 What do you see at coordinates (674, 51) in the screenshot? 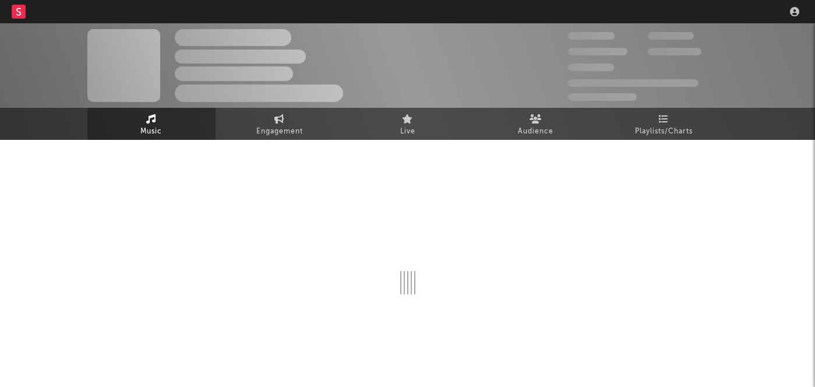
I see `span: 1,000,000` at bounding box center [674, 51].